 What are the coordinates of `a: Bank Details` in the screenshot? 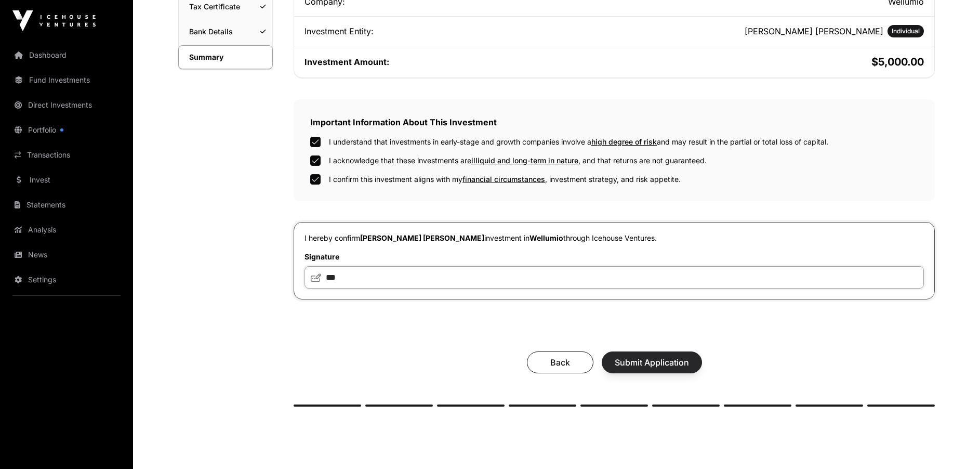 It's located at (226, 32).